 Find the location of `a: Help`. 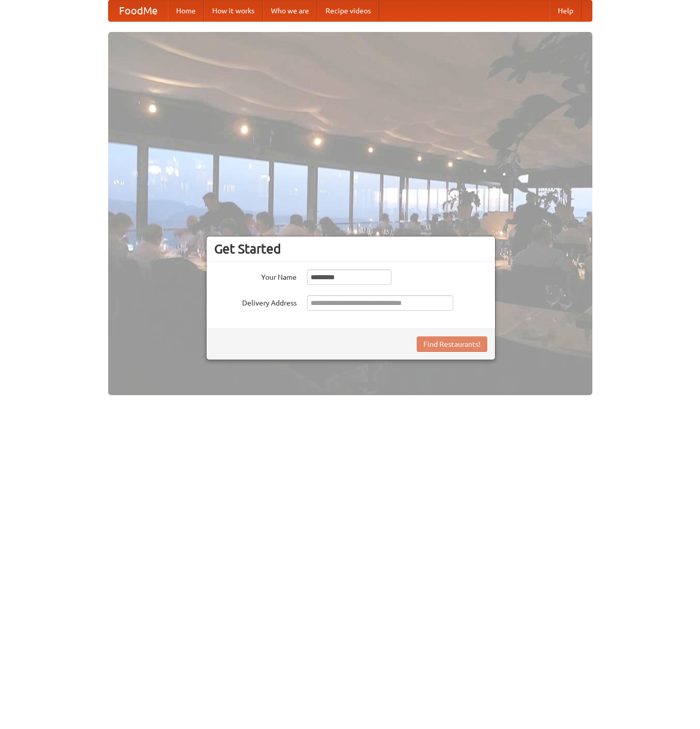

a: Help is located at coordinates (565, 11).